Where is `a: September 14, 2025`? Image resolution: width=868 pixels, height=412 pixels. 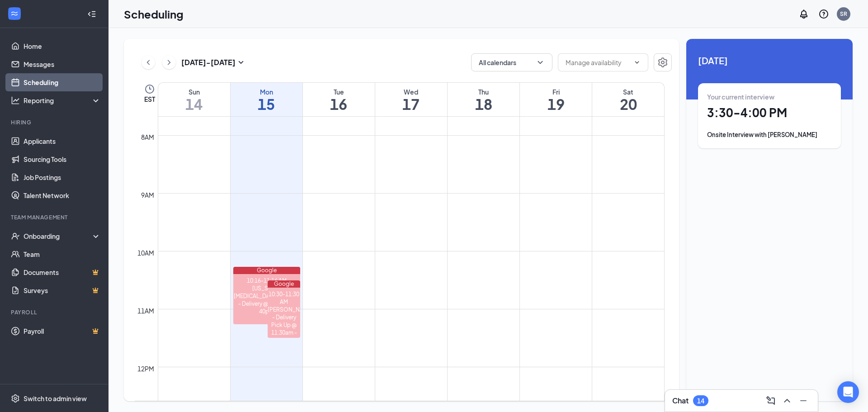
a: September 14, 2025 is located at coordinates (194, 99).